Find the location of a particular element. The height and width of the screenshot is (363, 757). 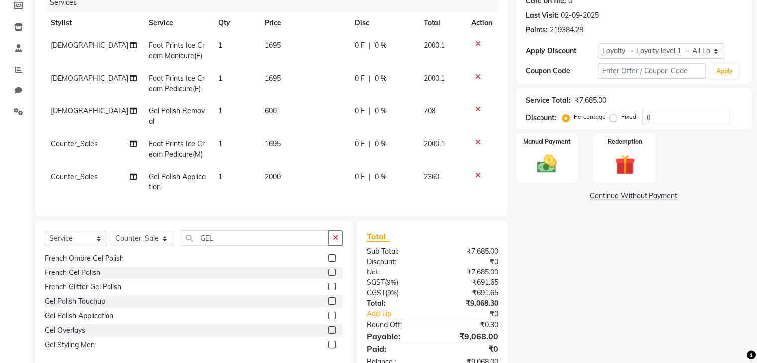

div: 219384.28 is located at coordinates (567, 30).